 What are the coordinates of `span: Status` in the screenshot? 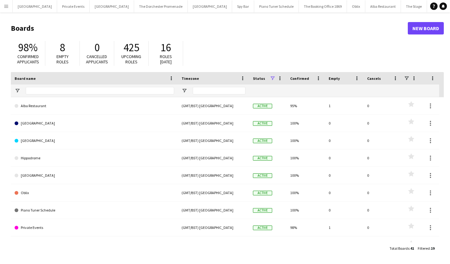 It's located at (259, 78).